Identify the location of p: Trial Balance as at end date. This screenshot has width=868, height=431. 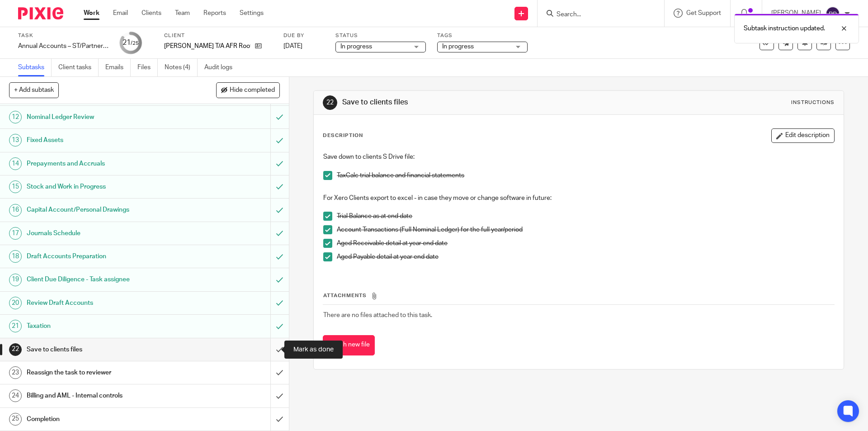
(585, 216).